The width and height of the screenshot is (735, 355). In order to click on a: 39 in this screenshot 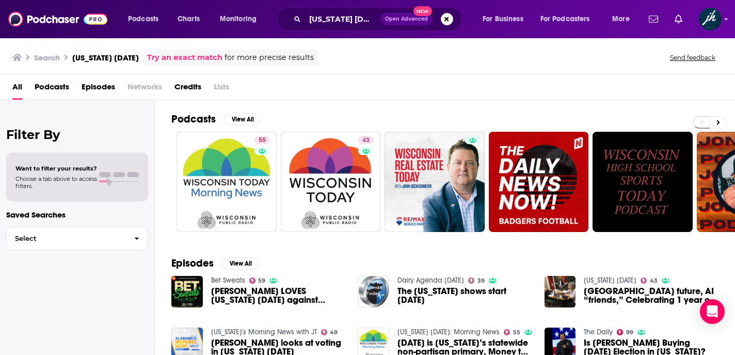, I will do `click(477, 280)`.